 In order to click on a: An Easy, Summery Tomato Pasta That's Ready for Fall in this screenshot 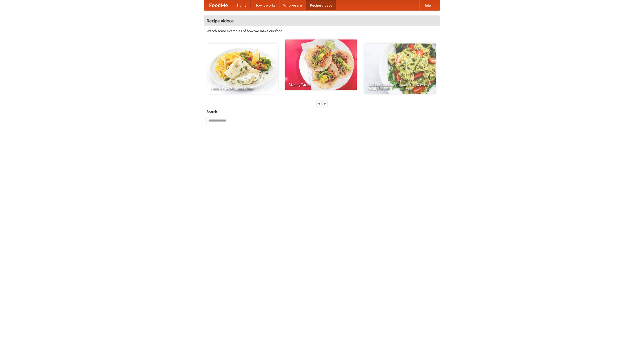, I will do `click(400, 69)`.